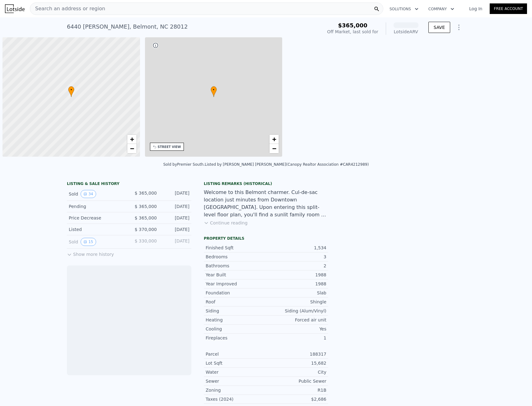 This screenshot has width=532, height=406. What do you see at coordinates (236, 248) in the screenshot?
I see `div: Finished Sqft` at bounding box center [236, 248].